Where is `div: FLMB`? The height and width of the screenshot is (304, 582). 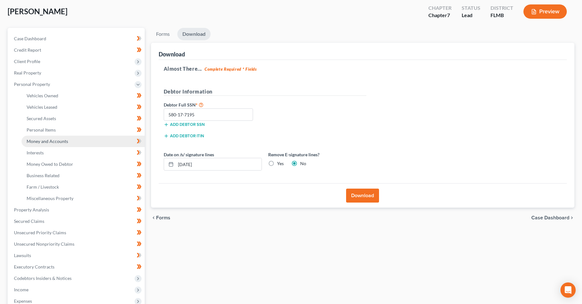
div: FLMB is located at coordinates (502, 15).